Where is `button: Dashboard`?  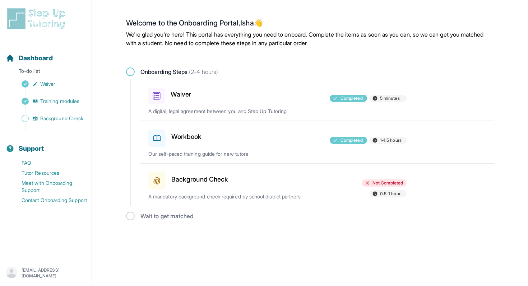
button: Dashboard is located at coordinates (46, 54).